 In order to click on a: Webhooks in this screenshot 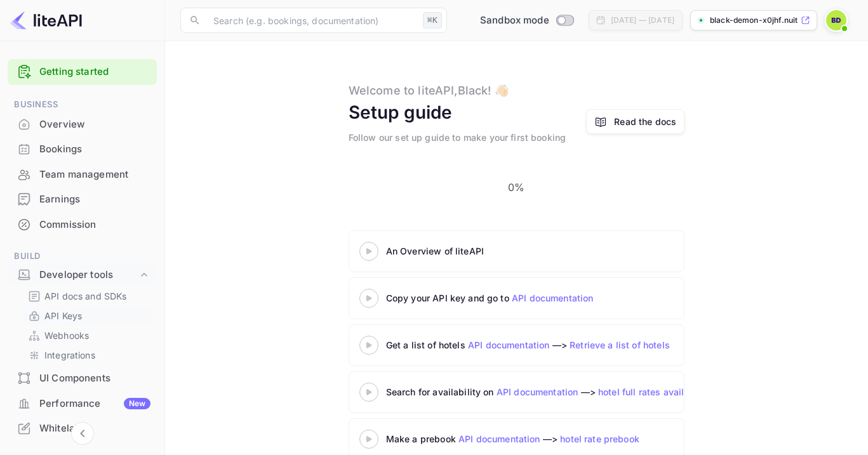, I will do `click(87, 335)`.